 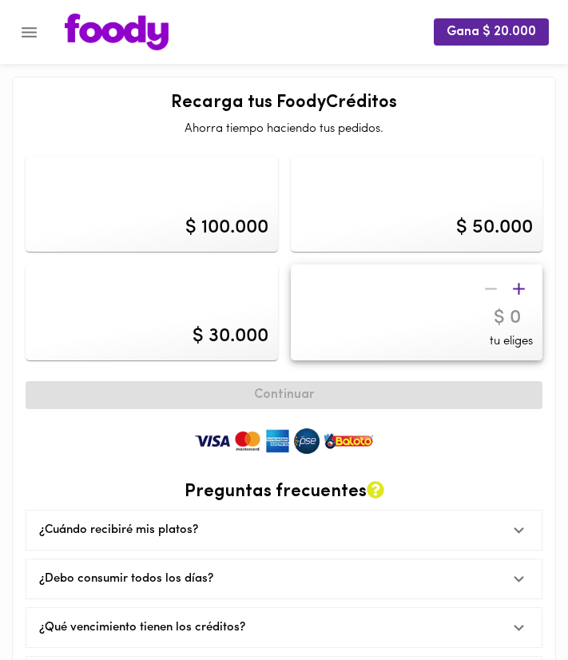 What do you see at coordinates (227, 228) in the screenshot?
I see `div: $ 100.000` at bounding box center [227, 228].